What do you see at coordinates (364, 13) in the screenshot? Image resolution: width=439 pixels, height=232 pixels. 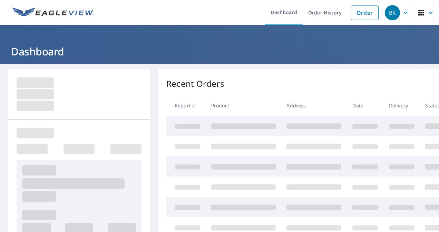 I see `a: Order` at bounding box center [364, 13].